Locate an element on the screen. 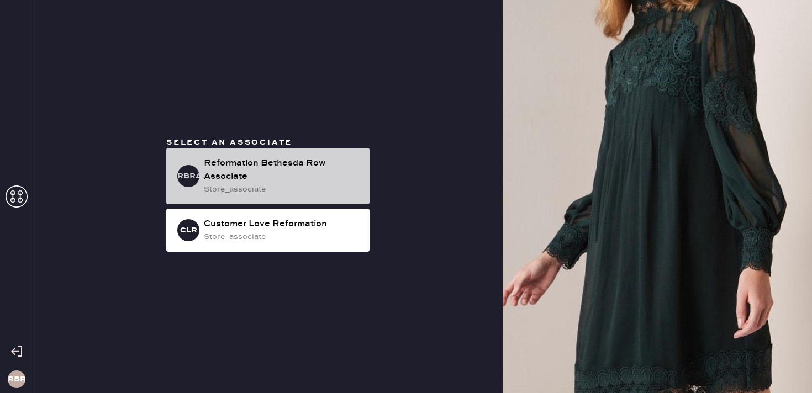  h3: RBRA is located at coordinates (188, 176).